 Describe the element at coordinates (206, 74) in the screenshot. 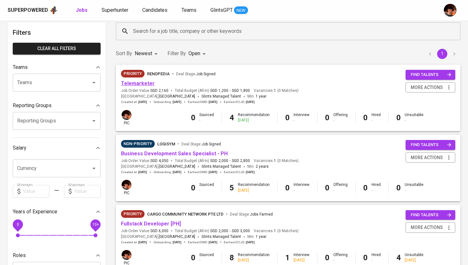

I see `span: Job Signed` at that location.